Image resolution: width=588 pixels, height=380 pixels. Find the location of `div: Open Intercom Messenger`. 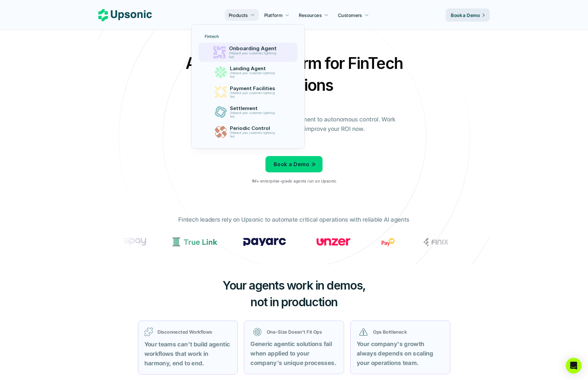

div: Open Intercom Messenger is located at coordinates (574, 366).